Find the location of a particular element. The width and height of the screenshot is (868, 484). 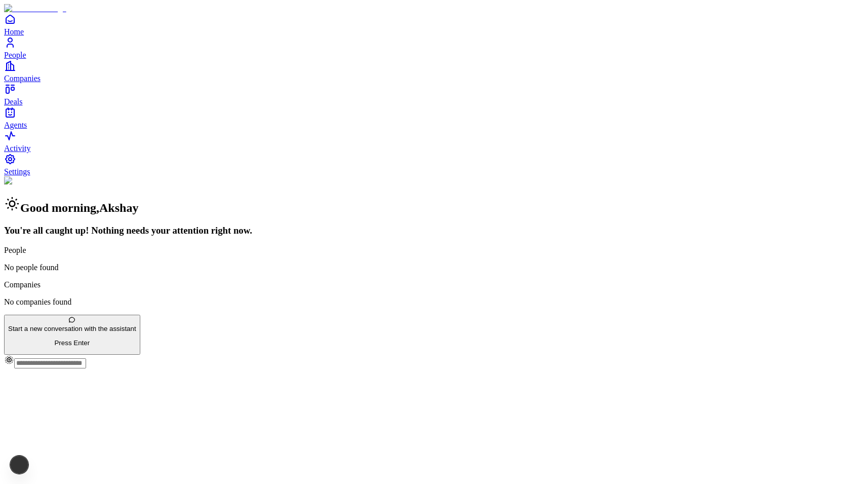

button: Start a new conversation with the assistantPress Enter is located at coordinates (72, 334).